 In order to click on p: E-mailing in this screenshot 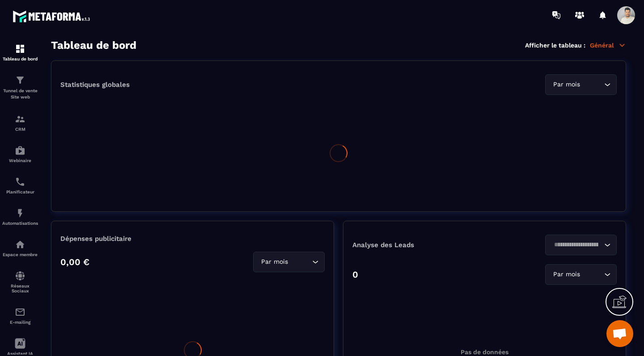, I will do `click(20, 322)`.